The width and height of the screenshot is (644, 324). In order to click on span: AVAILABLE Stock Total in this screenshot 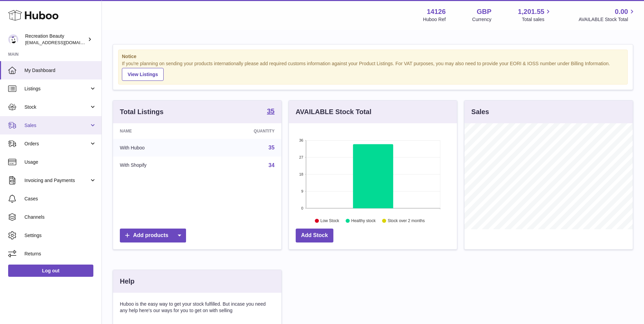, I will do `click(607, 20)`.